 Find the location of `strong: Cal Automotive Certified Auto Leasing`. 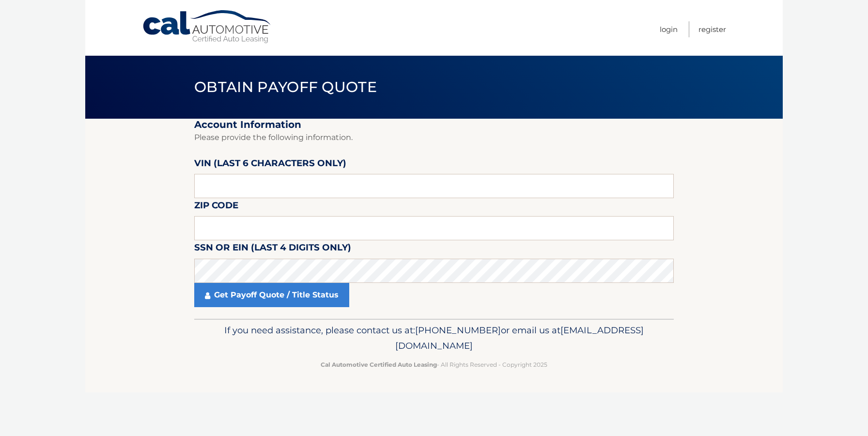

strong: Cal Automotive Certified Auto Leasing is located at coordinates (379, 364).